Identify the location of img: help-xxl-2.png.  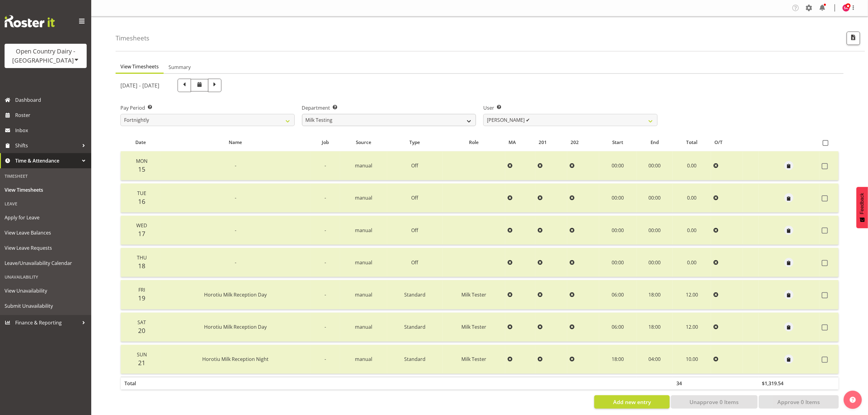
(852, 400).